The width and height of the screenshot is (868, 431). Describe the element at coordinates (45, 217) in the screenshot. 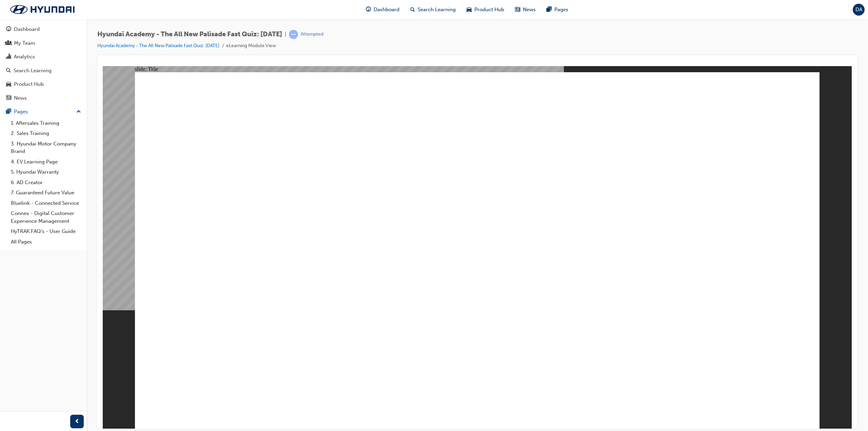

I see `a: Connex - Digital Customer Experience Management` at that location.